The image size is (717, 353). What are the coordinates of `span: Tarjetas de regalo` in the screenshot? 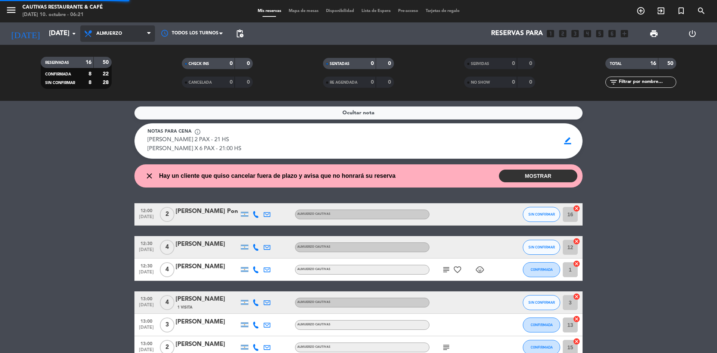 It's located at (443, 11).